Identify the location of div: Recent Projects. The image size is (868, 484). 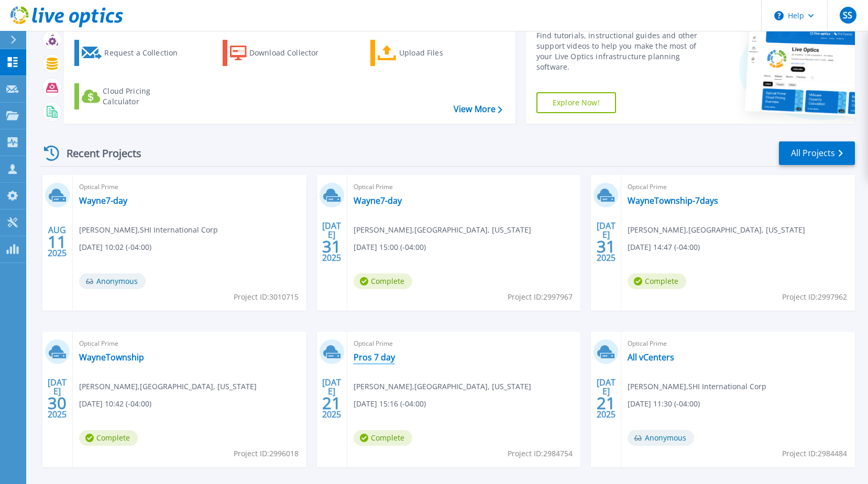
(98, 153).